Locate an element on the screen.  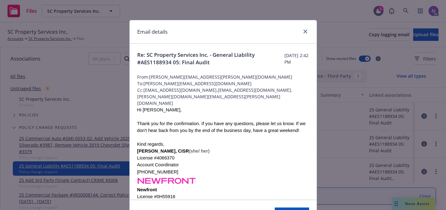
a: close is located at coordinates (305, 32).